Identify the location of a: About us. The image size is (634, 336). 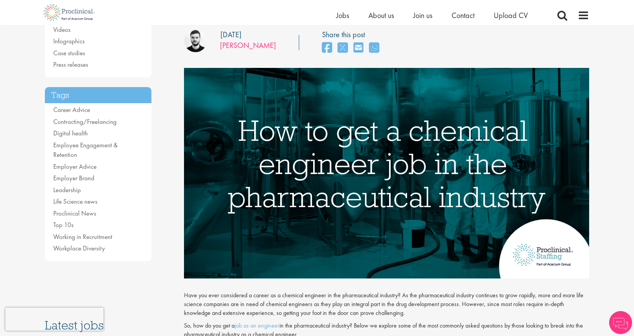
(381, 15).